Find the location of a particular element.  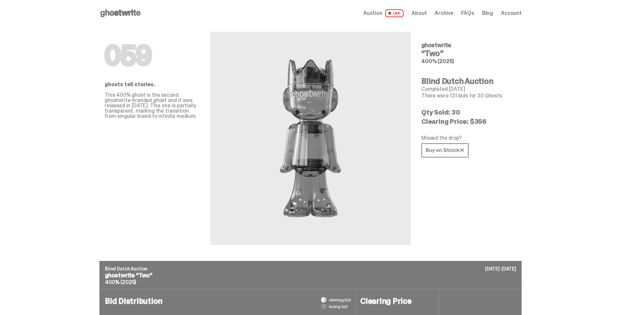

h4: “Two” is located at coordinates (469, 53).